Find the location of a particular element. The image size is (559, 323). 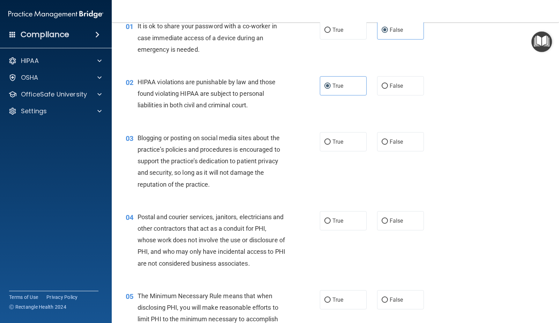

a: Settings is located at coordinates (55, 111).